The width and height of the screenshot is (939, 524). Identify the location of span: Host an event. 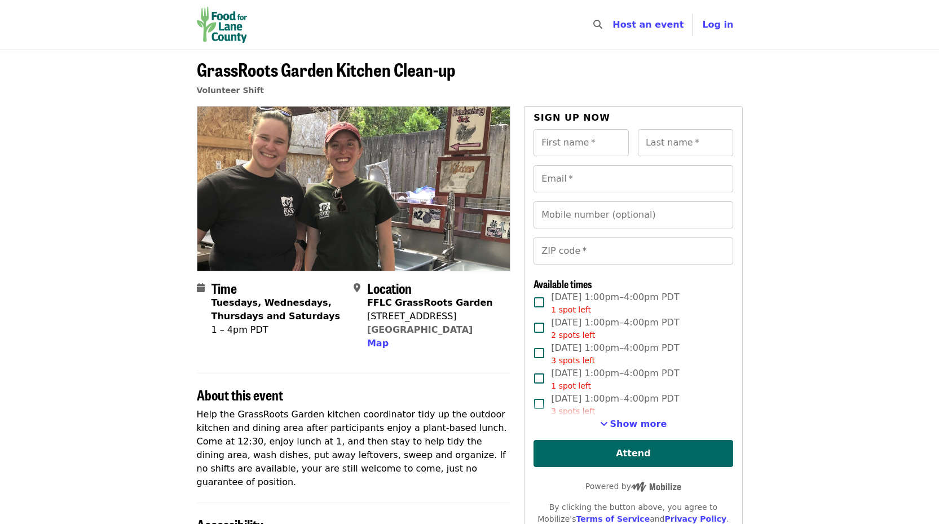
(648, 24).